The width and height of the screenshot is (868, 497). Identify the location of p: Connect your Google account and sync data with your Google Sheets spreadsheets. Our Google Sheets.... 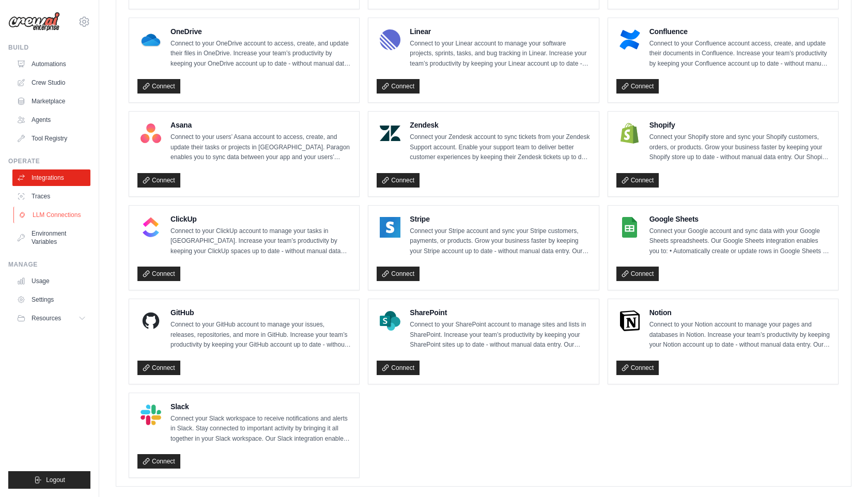
(739, 242).